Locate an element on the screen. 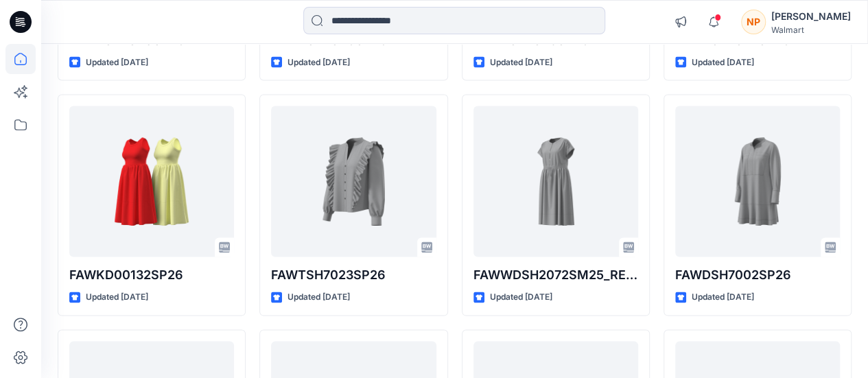 This screenshot has height=378, width=868. div: NP is located at coordinates (753, 22).